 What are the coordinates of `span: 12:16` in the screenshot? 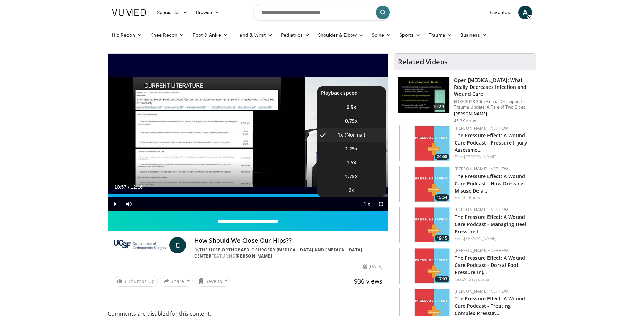 It's located at (137, 187).